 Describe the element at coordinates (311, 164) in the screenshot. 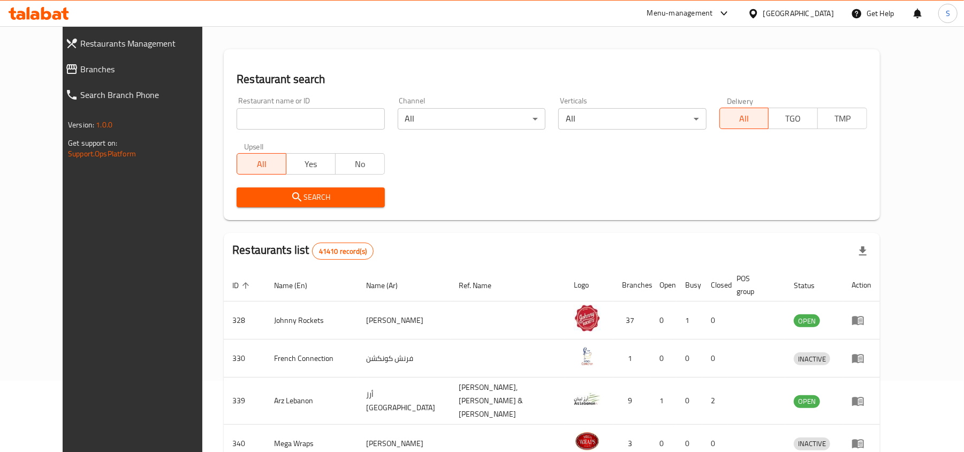

I see `span: Yes` at that location.